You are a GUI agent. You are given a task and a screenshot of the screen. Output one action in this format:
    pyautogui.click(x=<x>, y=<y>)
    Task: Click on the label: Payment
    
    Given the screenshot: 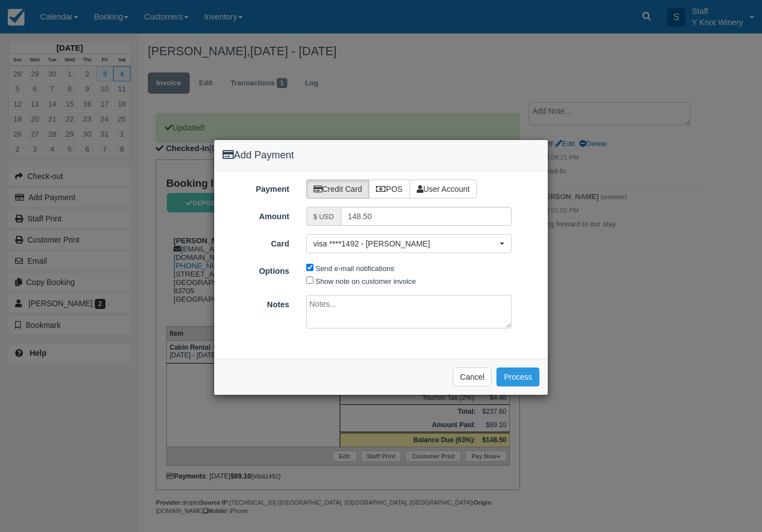 What is the action you would take?
    pyautogui.click(x=256, y=187)
    